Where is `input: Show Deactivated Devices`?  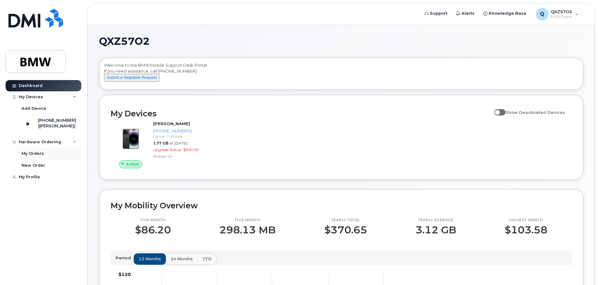
input: Show Deactivated Devices is located at coordinates (497, 109).